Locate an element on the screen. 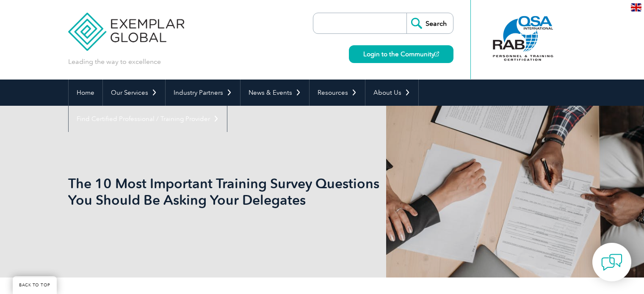 The height and width of the screenshot is (294, 644). a: Login to the Community is located at coordinates (401, 54).